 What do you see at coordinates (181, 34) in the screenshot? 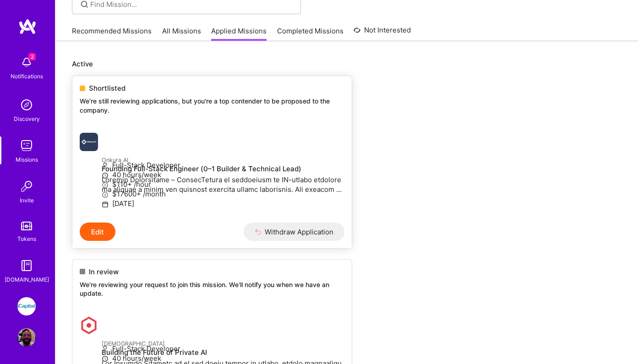
I see `a: All Missions` at bounding box center [181, 34].